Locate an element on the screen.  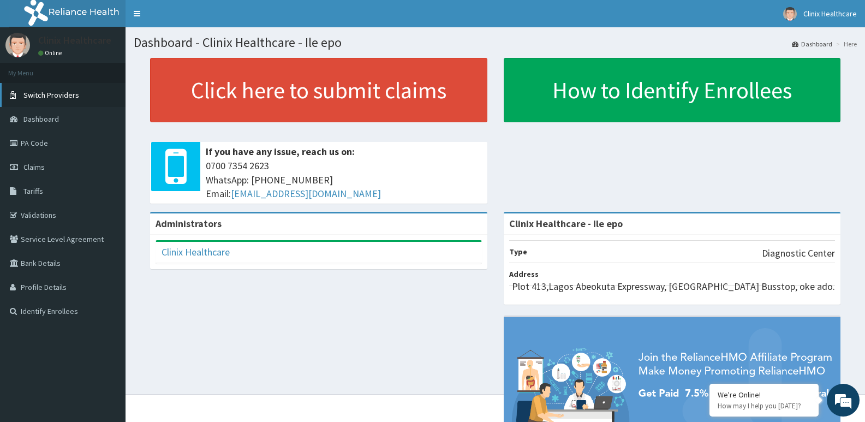
p: Diagnostic Center is located at coordinates (798, 253).